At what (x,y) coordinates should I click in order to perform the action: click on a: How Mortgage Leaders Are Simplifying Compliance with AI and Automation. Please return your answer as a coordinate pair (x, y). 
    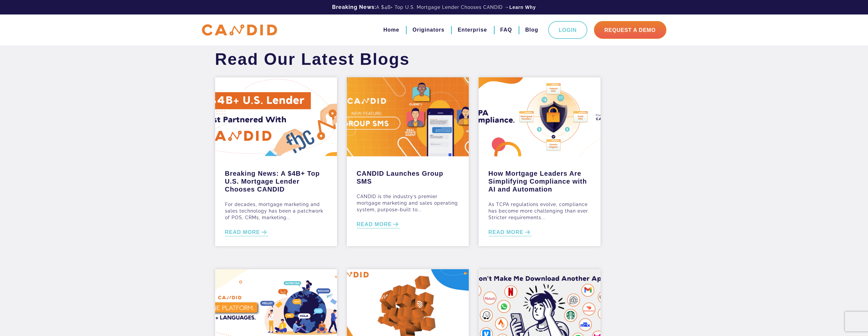
    Looking at the image, I should click on (539, 180).